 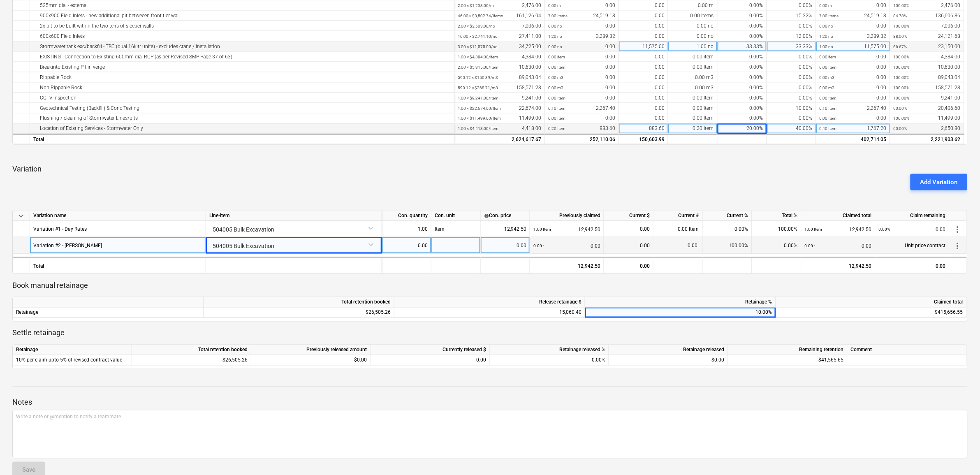 I want to click on small: 2.00 × $3,503.00 / no, so click(x=477, y=26).